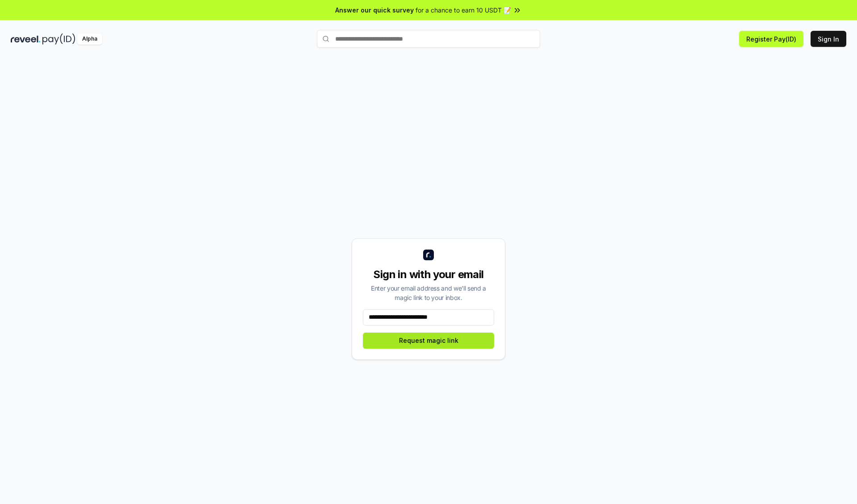 This screenshot has height=504, width=857. What do you see at coordinates (59, 39) in the screenshot?
I see `img: pay_id` at bounding box center [59, 39].